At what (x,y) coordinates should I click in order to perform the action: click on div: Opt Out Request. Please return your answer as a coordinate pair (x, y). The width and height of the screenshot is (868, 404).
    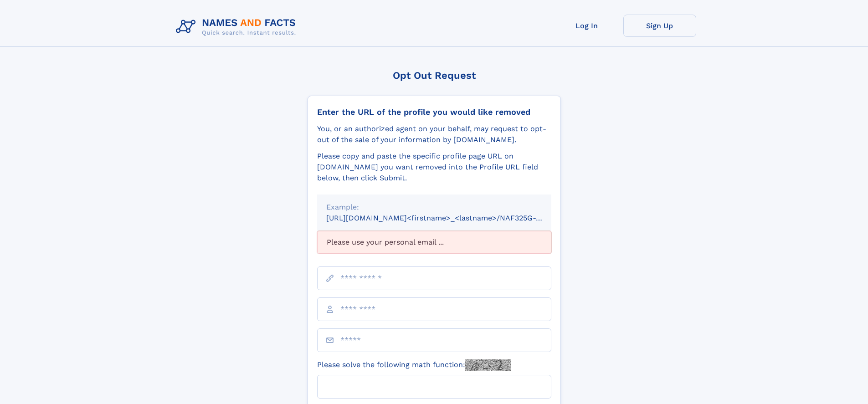
    Looking at the image, I should click on (434, 75).